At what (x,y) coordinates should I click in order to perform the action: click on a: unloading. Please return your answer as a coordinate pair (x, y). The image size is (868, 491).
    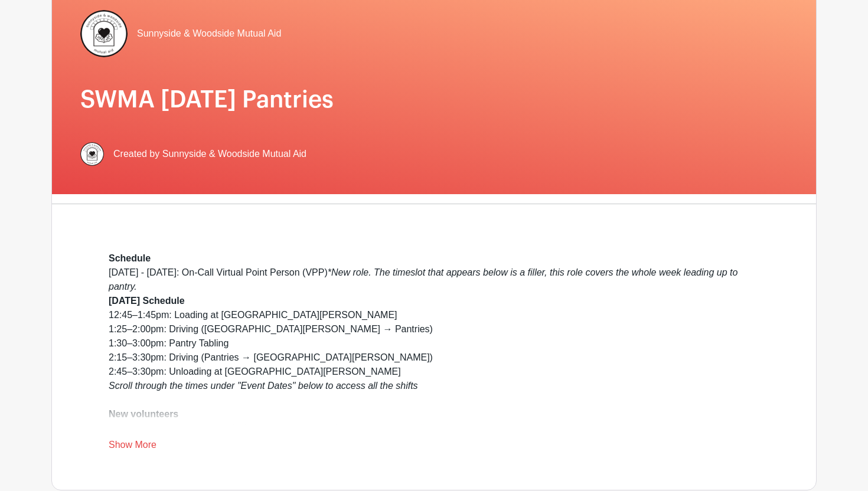
    Looking at the image, I should click on (537, 428).